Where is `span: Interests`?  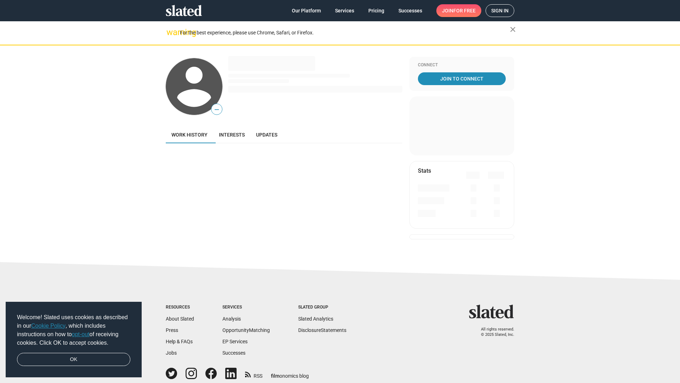
span: Interests is located at coordinates (232, 135).